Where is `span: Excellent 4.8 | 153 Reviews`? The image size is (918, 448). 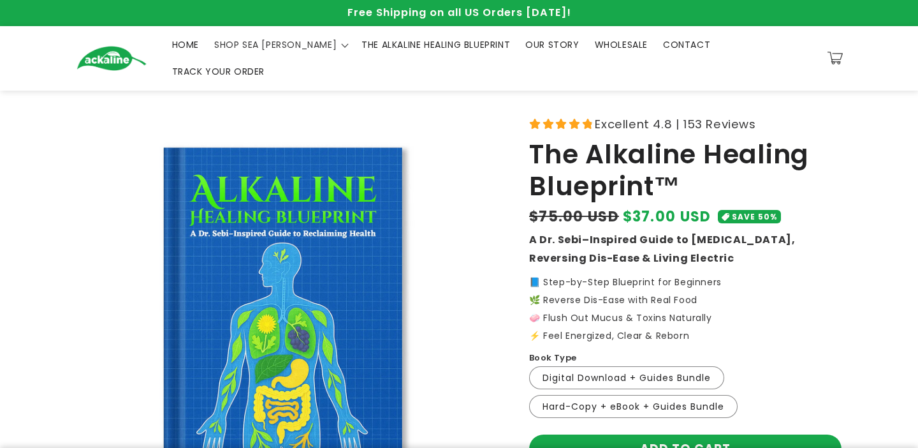
span: Excellent 4.8 | 153 Reviews is located at coordinates (675, 124).